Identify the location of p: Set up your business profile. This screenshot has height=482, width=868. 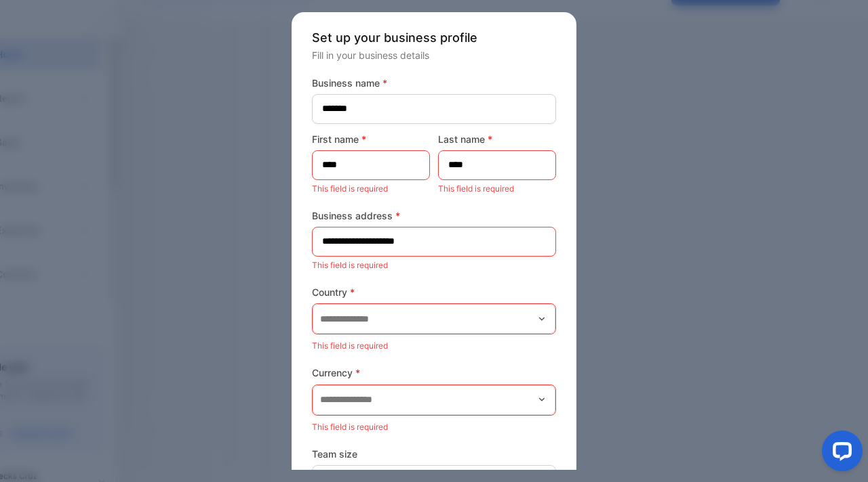
(434, 37).